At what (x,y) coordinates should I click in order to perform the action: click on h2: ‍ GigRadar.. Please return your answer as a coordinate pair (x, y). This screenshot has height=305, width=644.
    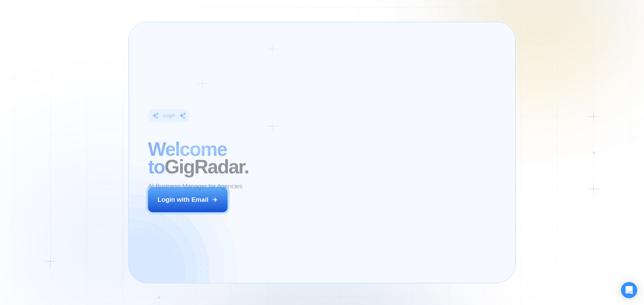
    Looking at the image, I should click on (221, 158).